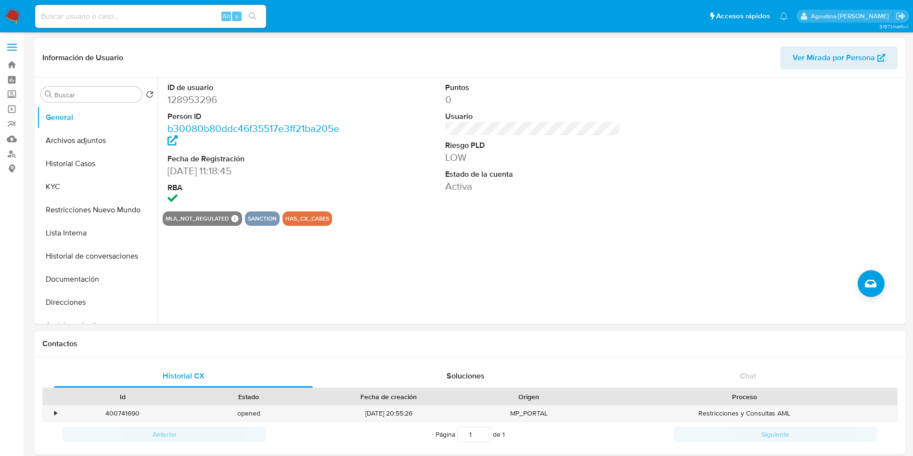 This screenshot has width=913, height=456. What do you see at coordinates (529, 397) in the screenshot?
I see `div: Origen` at bounding box center [529, 397].